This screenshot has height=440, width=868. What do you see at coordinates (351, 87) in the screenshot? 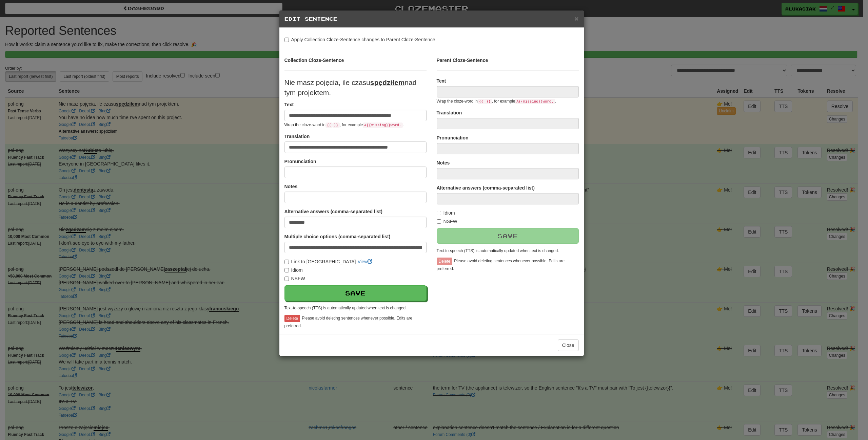
I see `span: Nie masz pojęcia, ile czasu nad tym projektem.` at bounding box center [351, 87].